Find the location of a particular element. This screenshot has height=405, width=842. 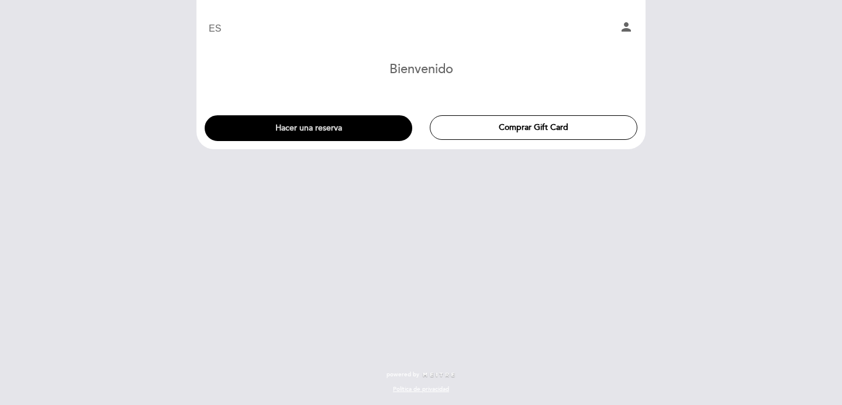

img: MEITRE is located at coordinates (439, 375).